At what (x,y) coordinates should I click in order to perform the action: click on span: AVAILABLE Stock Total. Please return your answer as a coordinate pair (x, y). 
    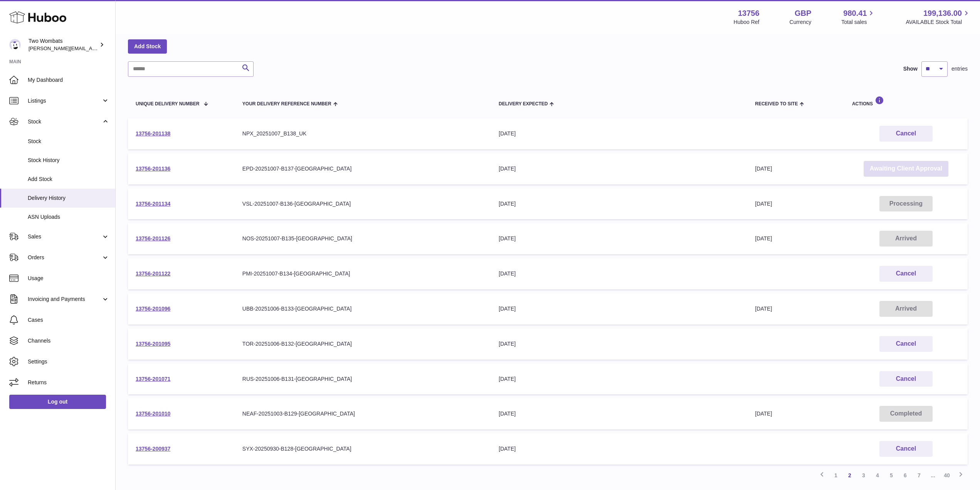
    Looking at the image, I should click on (938, 22).